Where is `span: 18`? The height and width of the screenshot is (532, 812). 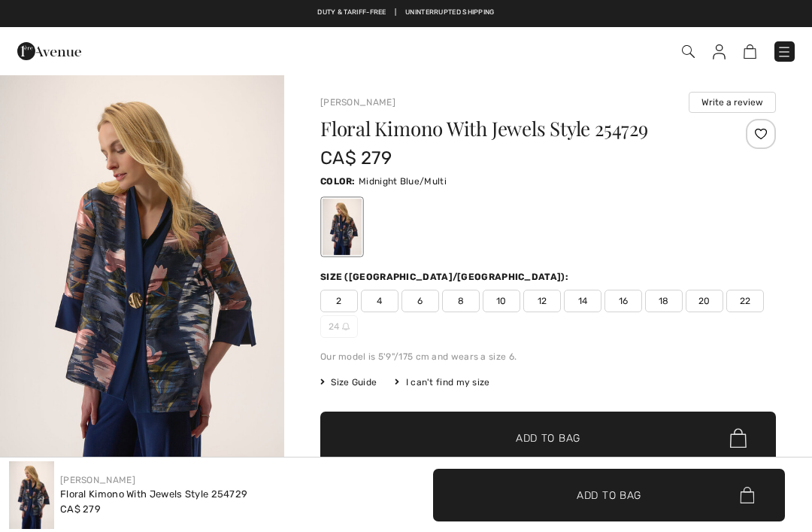 span: 18 is located at coordinates (664, 301).